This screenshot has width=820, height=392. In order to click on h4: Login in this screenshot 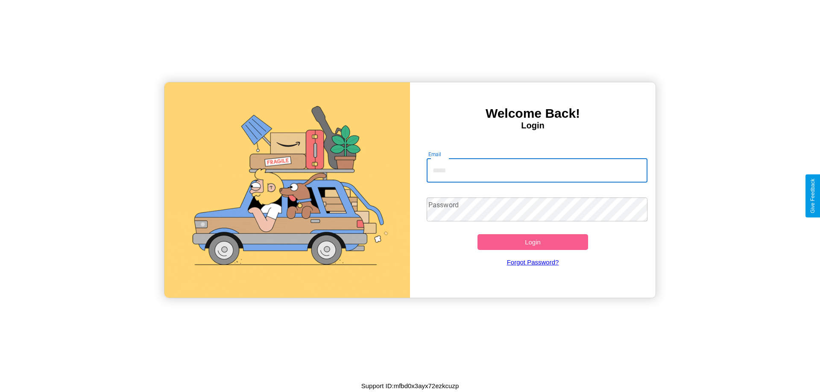, I will do `click(532, 125)`.